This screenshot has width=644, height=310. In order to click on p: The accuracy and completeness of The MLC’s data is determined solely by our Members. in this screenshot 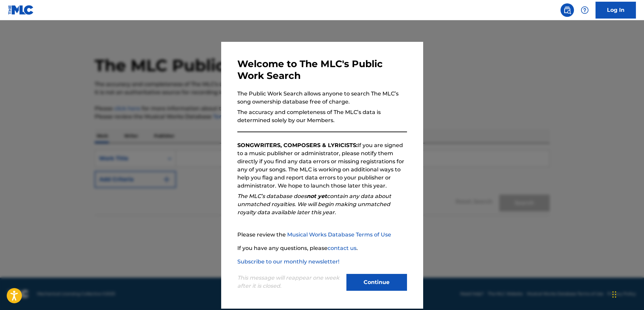, I will do `click(322, 116)`.